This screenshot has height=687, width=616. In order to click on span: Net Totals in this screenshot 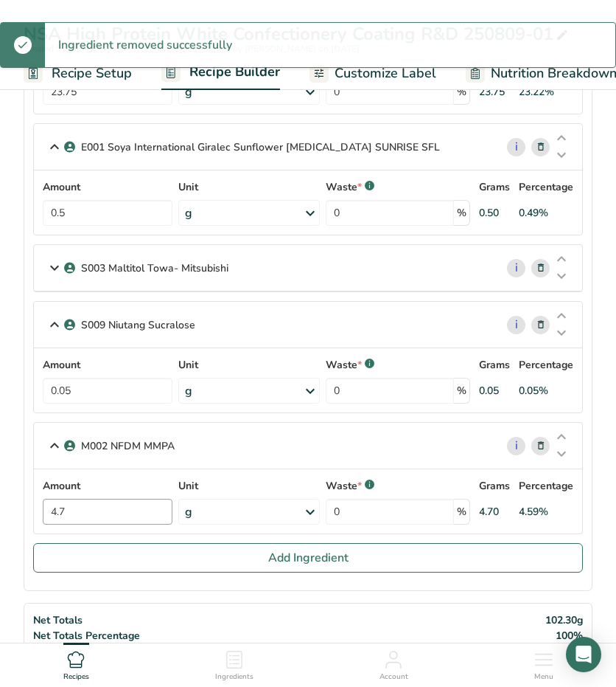, I will do `click(57, 620)`.